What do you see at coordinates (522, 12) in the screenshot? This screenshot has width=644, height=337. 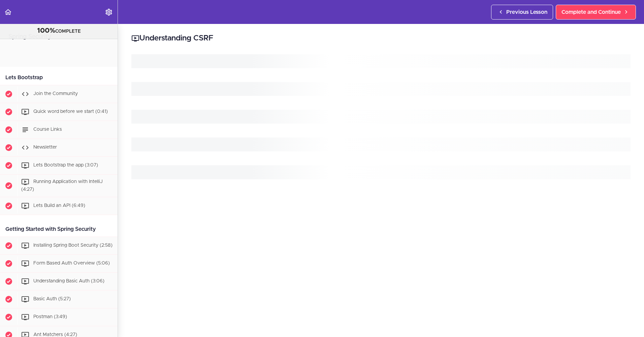 I see `a: Previous Lesson` at bounding box center [522, 12].